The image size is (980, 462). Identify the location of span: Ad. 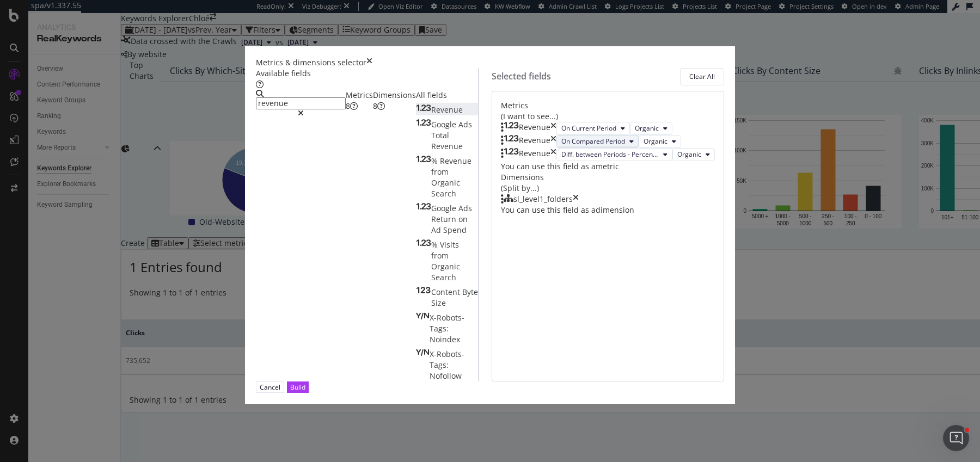
(437, 230).